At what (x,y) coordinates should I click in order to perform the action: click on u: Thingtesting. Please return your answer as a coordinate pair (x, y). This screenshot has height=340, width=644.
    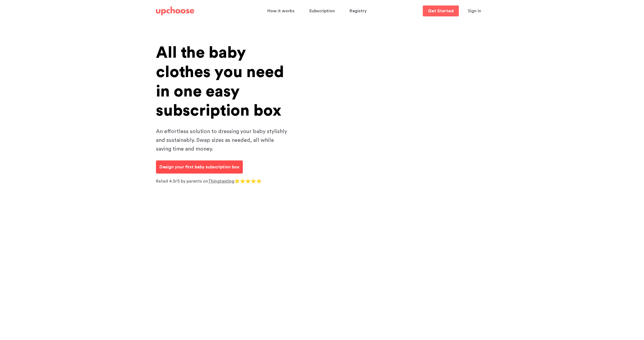
    Looking at the image, I should click on (221, 181).